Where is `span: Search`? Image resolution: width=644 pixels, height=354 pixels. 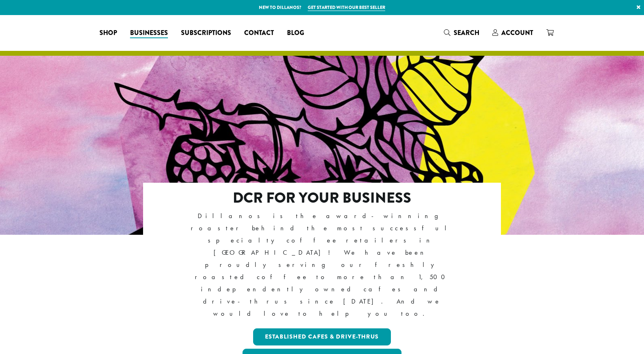
span: Search is located at coordinates (466, 32).